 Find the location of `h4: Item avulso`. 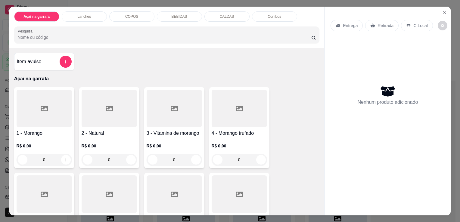

h4: Item avulso is located at coordinates (29, 62).